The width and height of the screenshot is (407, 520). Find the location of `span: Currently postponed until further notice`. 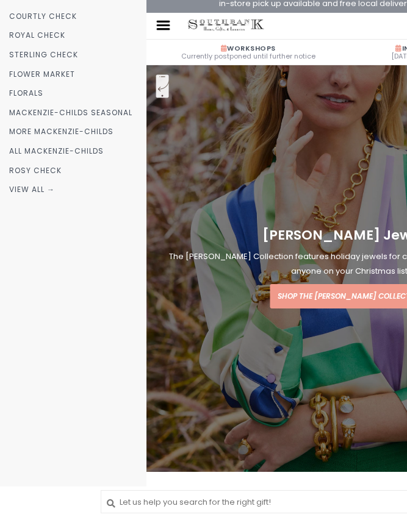

span: Currently postponed until further notice is located at coordinates (248, 56).